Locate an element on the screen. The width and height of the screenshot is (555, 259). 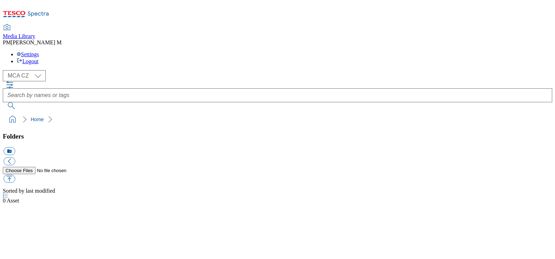
a: home is located at coordinates (13, 119).